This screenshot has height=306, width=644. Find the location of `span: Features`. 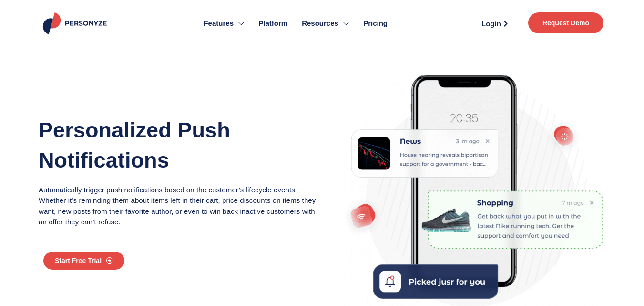

span: Features is located at coordinates (218, 23).